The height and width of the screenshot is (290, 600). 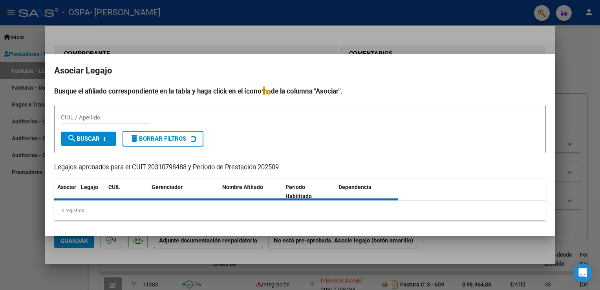 I want to click on h2: Asociar Legajo, so click(x=300, y=71).